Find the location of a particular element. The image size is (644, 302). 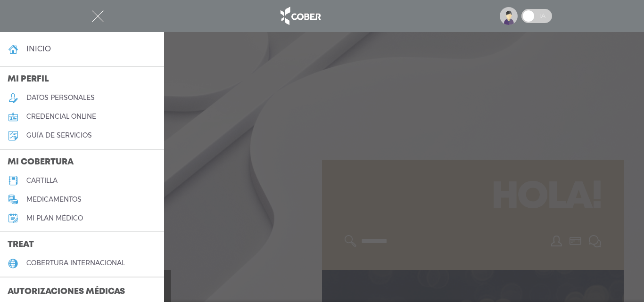

h5: cobertura internacional is located at coordinates (75, 263).